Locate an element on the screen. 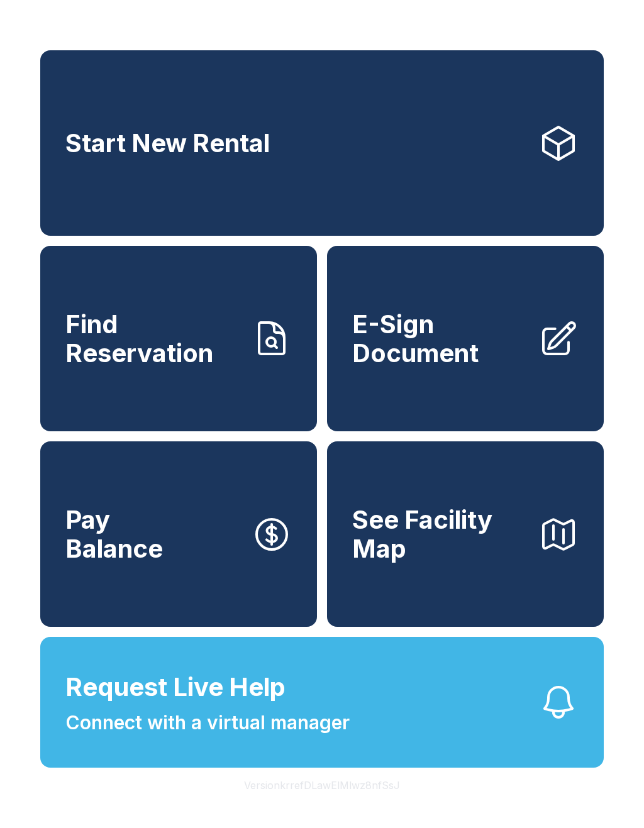  button: Request Live HelpConnect with a virtual manager is located at coordinates (322, 702).